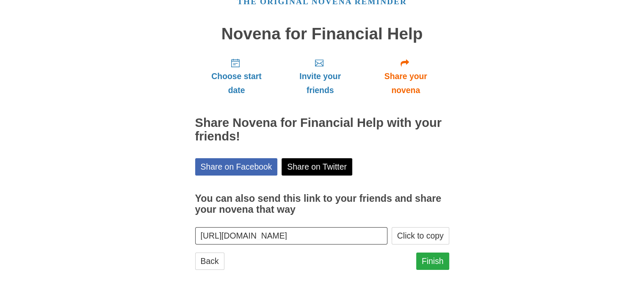  I want to click on h1: Novena for Financial Help, so click(322, 34).